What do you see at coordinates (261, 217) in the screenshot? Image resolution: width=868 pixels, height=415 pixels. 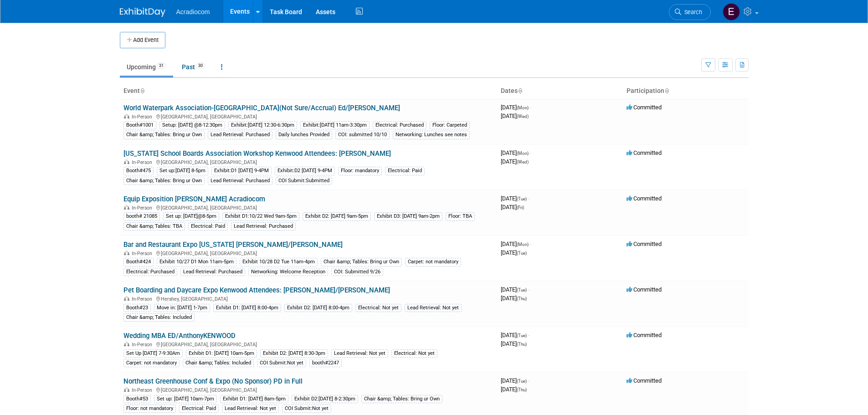 I see `div: Exhibit D1:10/22 Wed 9am-5pm` at bounding box center [261, 217].